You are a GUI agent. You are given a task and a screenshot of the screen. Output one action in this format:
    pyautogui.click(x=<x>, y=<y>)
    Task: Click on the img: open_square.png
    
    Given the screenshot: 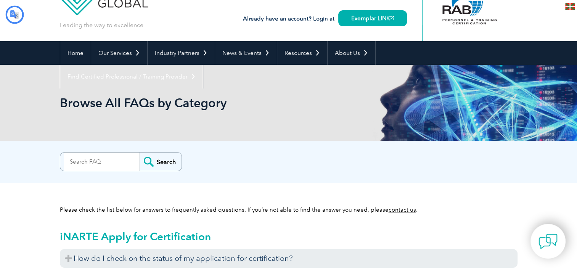 What is the action you would take?
    pyautogui.click(x=392, y=18)
    